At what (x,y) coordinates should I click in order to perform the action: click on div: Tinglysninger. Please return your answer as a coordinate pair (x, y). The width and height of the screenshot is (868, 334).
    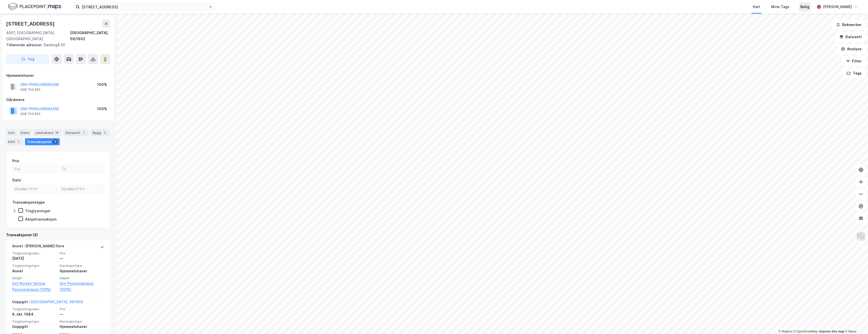
    Looking at the image, I should click on (38, 211).